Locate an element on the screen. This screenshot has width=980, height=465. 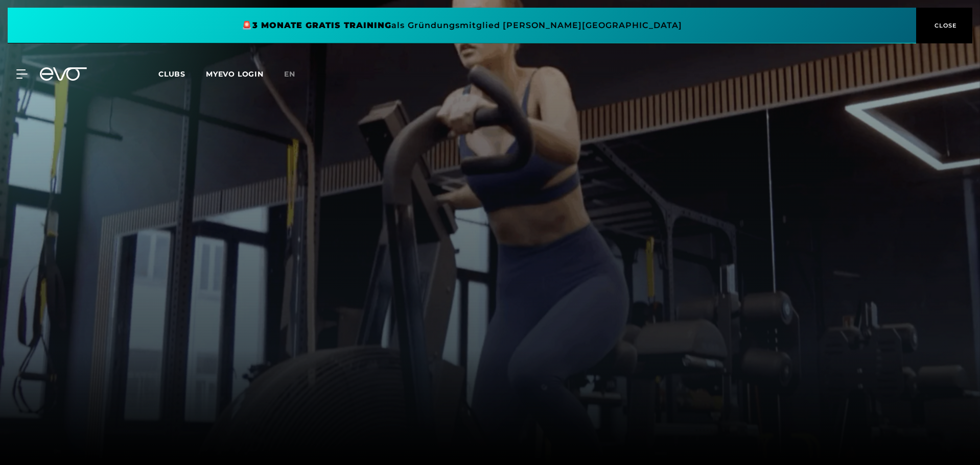
a: MYEVO LOGIN is located at coordinates (234, 74).